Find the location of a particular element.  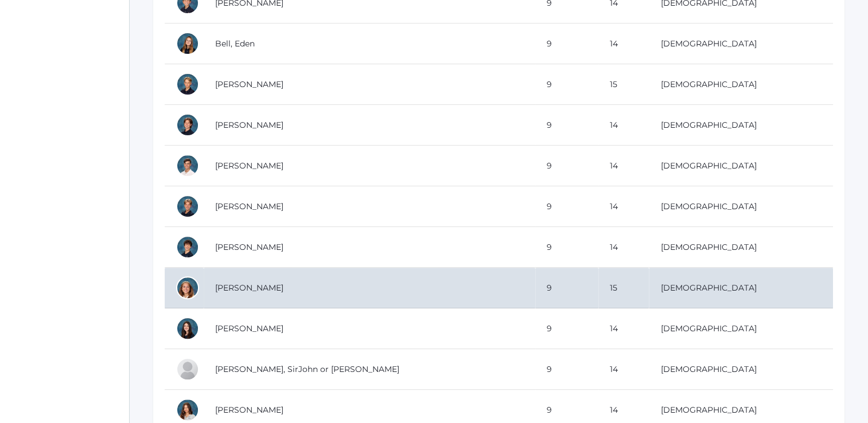

div: Levi Carpenter is located at coordinates (188, 165).